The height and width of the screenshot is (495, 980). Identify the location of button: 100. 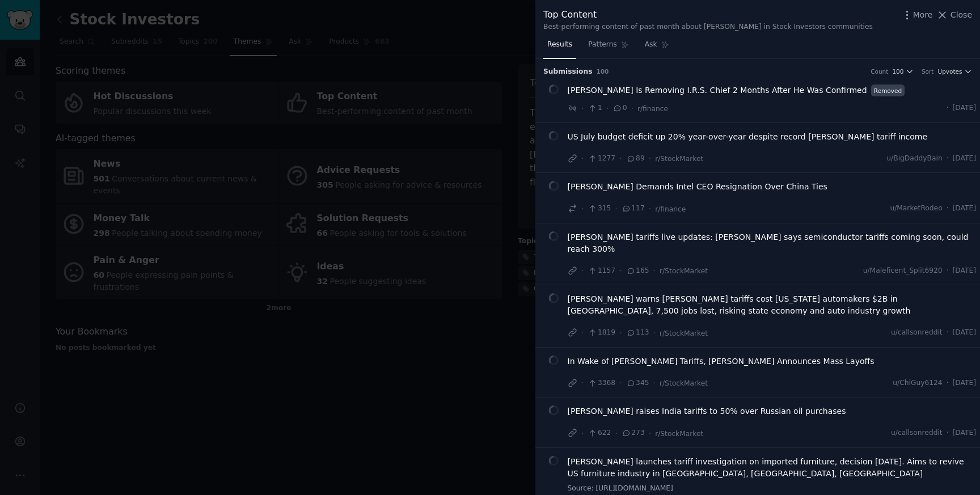
(903, 72).